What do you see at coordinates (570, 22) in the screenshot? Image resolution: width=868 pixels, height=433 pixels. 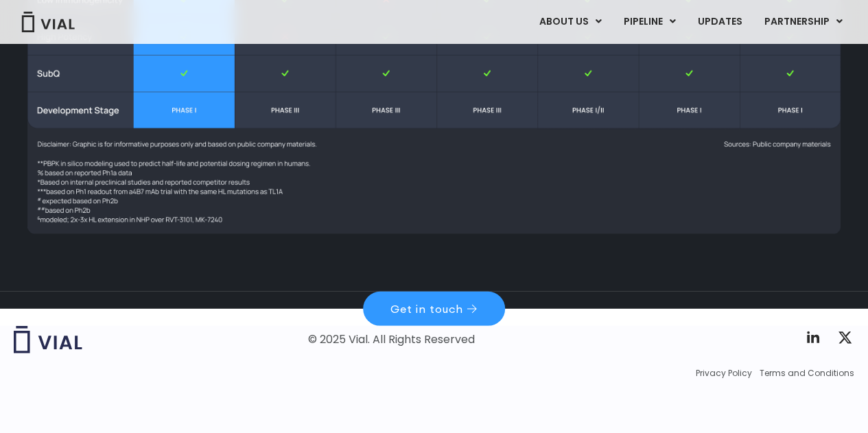 I see `a: ABOUT USMenu Toggle` at bounding box center [570, 22].